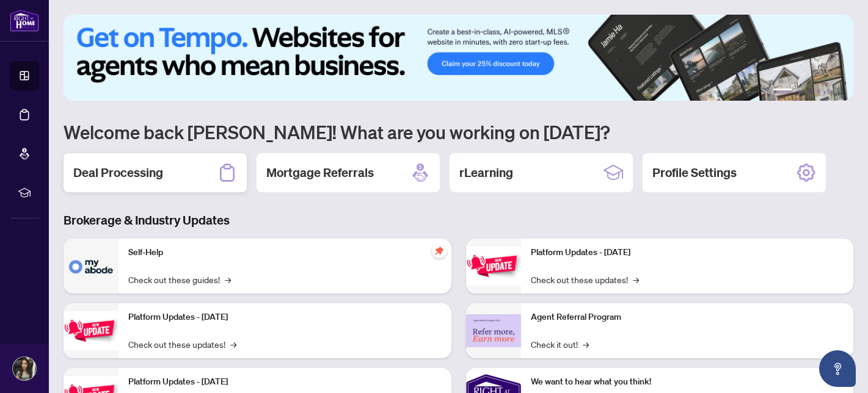 The image size is (868, 393). What do you see at coordinates (838, 91) in the screenshot?
I see `button: 6` at bounding box center [838, 91].